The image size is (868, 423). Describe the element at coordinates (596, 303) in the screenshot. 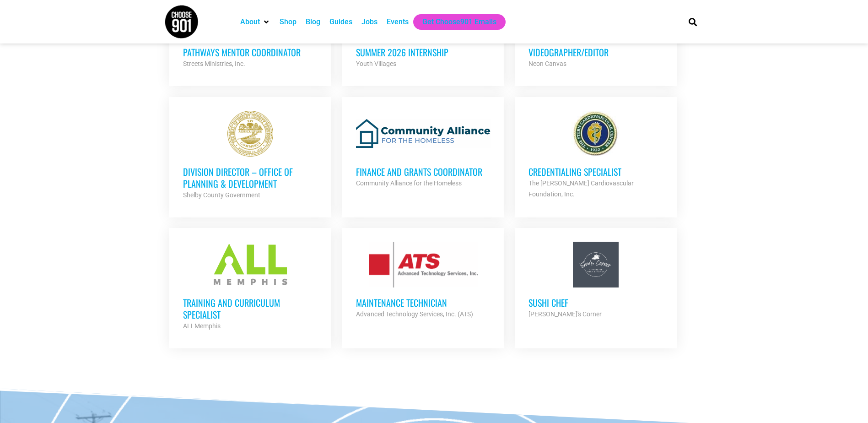

I see `h3: Sushi Chef` at that location.